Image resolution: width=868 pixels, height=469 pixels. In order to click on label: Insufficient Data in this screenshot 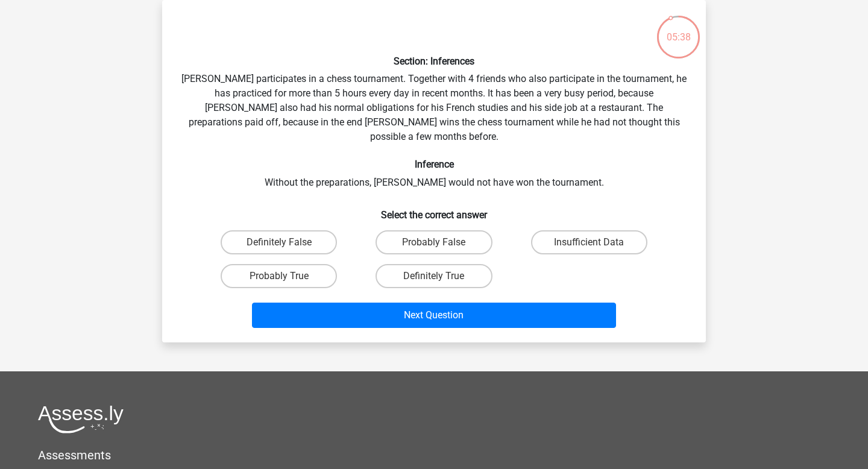, I will do `click(589, 242)`.